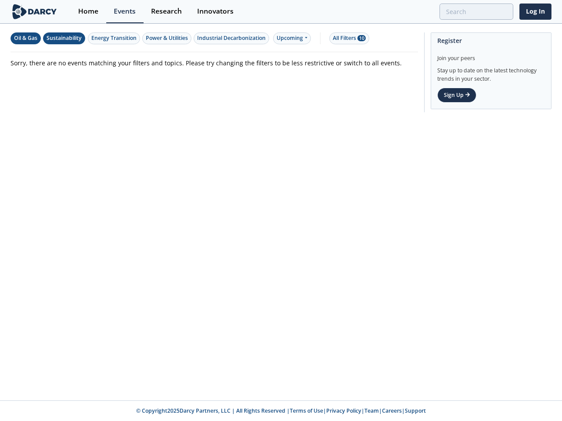 The width and height of the screenshot is (562, 421). What do you see at coordinates (167, 38) in the screenshot?
I see `button: Power & Utilities` at bounding box center [167, 38].